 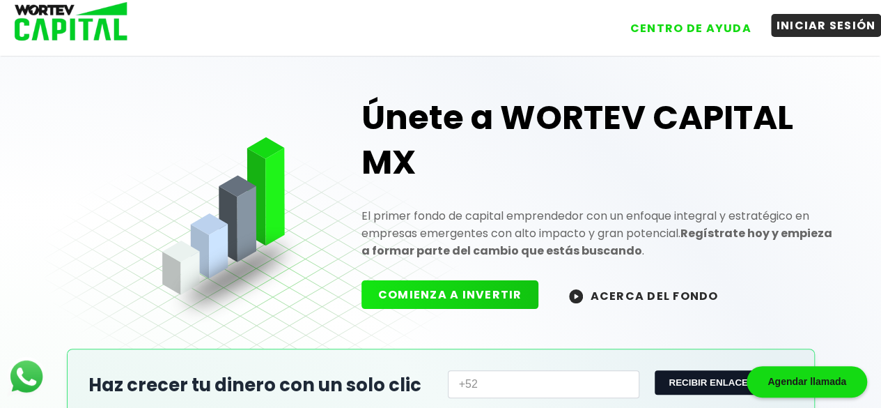 What do you see at coordinates (599, 233) in the screenshot?
I see `p: El primer fondo de capital emprendedor con un enfoque integral y estratégico en empresas emergent...` at bounding box center [599, 233].